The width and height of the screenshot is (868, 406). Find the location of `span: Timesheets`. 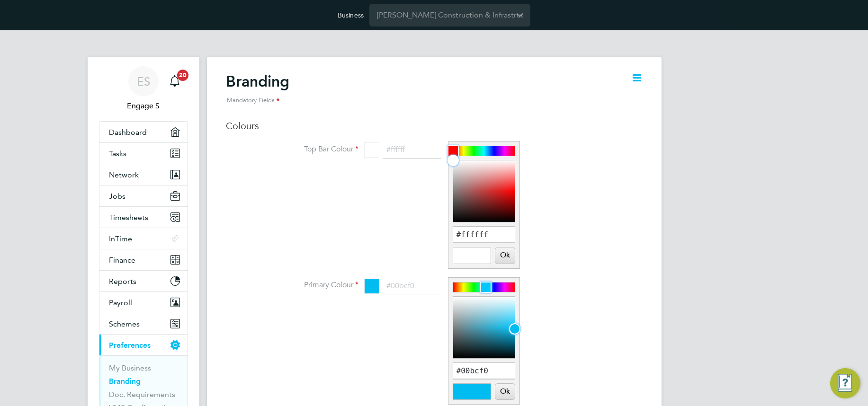

span: Timesheets is located at coordinates (129, 217).